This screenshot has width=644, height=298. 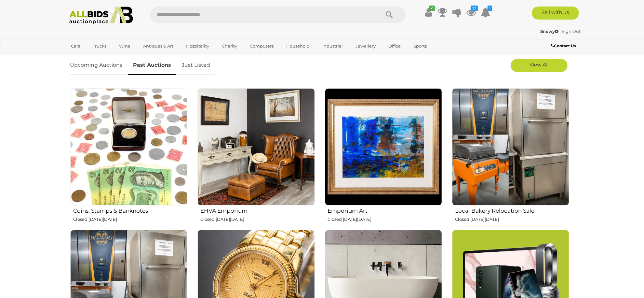 What do you see at coordinates (385, 210) in the screenshot?
I see `h2: Emporium Art` at bounding box center [385, 210].